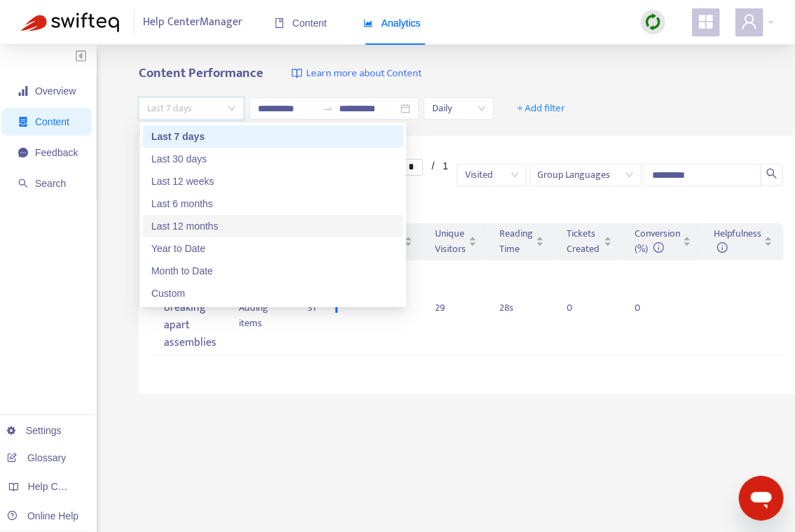 The width and height of the screenshot is (795, 532). Describe the element at coordinates (273, 204) in the screenshot. I see `div: Last 6 months` at that location.